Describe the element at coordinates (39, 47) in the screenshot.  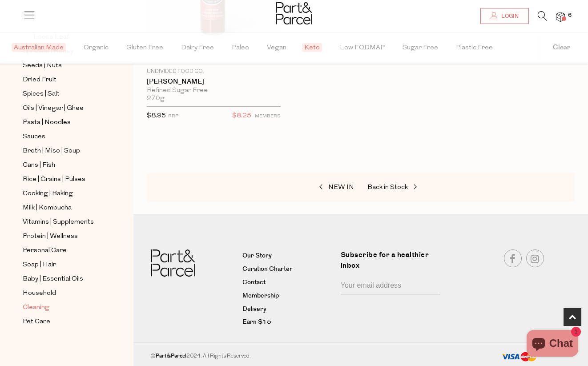
I see `span: Australian Made` at that location.